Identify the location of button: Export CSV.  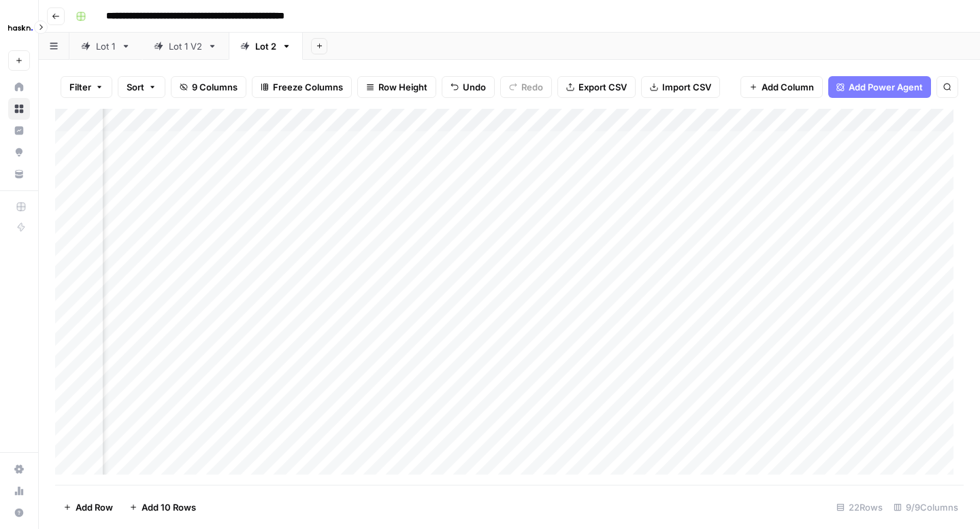
(596, 87).